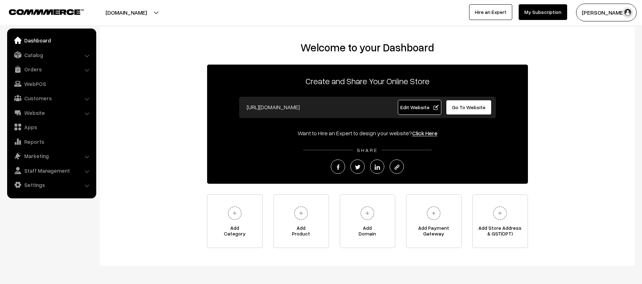  Describe the element at coordinates (46, 12) in the screenshot. I see `img: COMMMERCE` at that location.